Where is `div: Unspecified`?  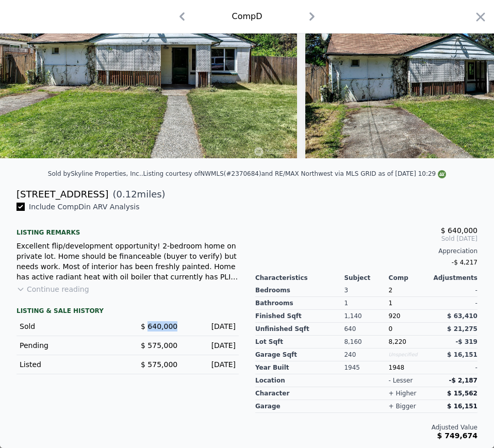
div: Unspecified is located at coordinates (411, 354).